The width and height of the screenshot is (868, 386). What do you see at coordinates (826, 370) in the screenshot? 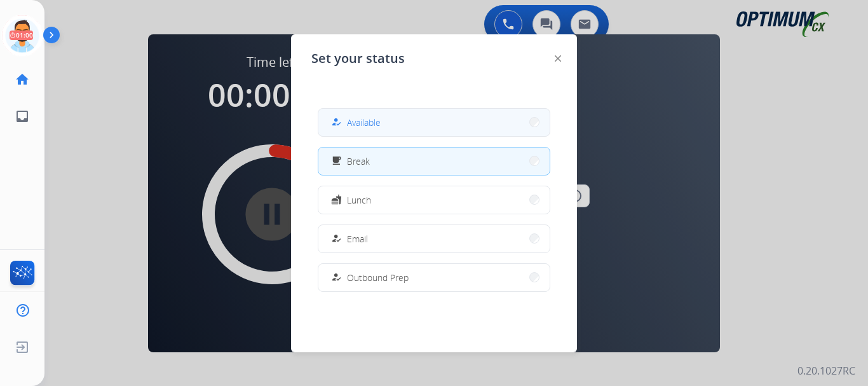
I see `p: 0.20.1027RC` at bounding box center [826, 370].